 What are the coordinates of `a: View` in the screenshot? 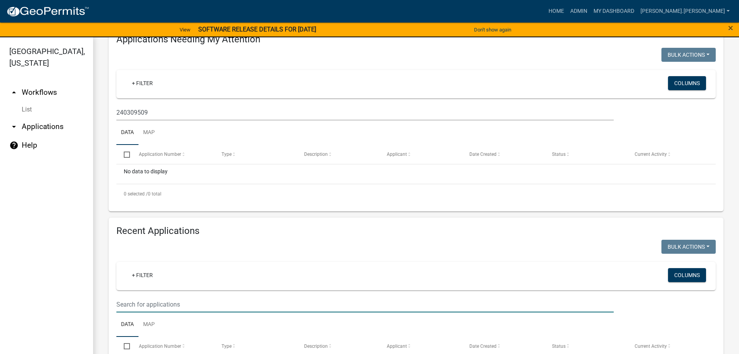 It's located at (185, 29).